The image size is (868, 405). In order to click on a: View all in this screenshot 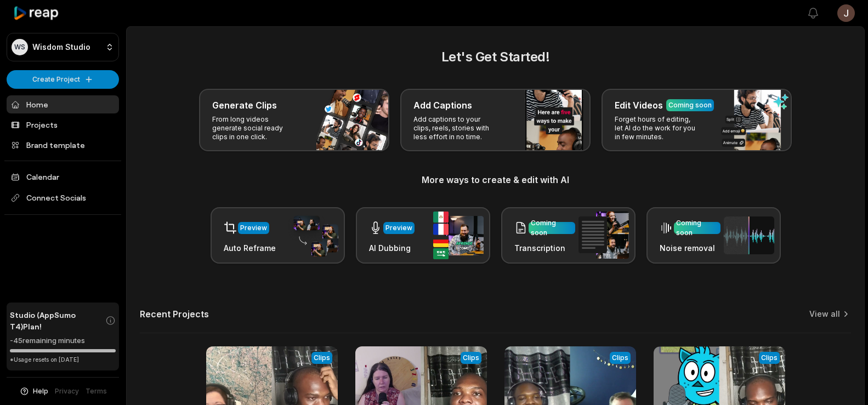, I will do `click(824, 314)`.